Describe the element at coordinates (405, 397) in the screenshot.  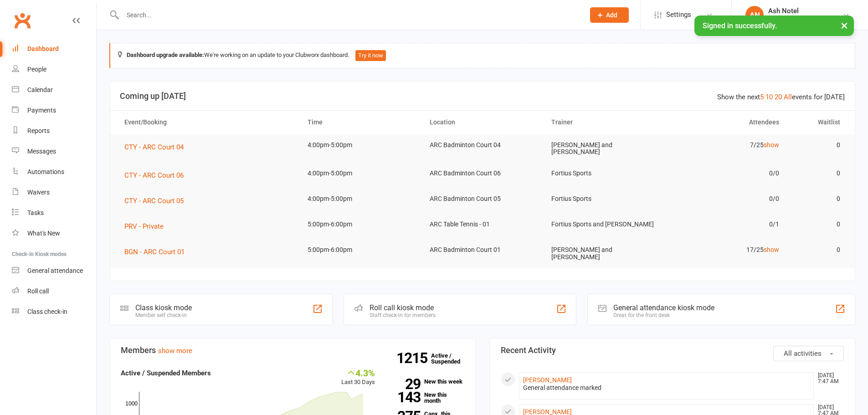
I see `strong: 143` at that location.